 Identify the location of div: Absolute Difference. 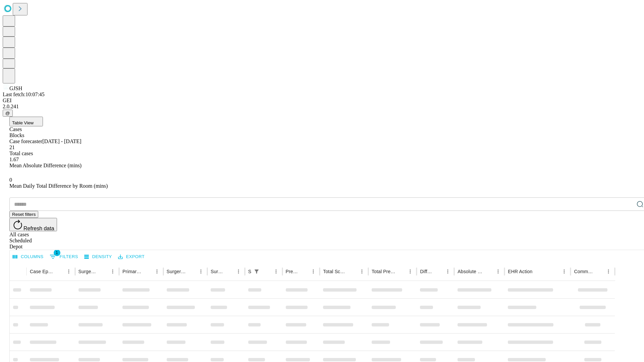
(471, 271).